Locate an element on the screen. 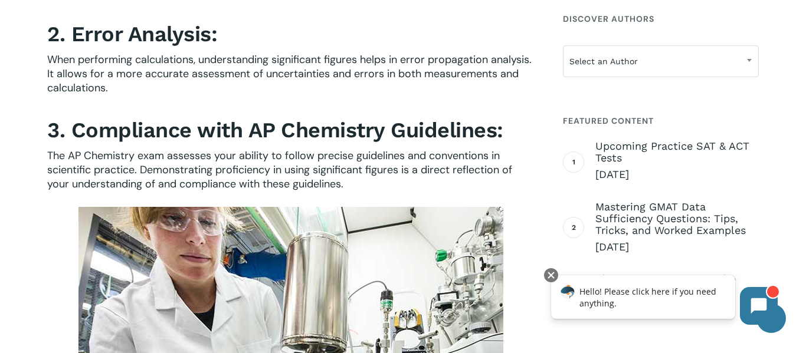 The image size is (806, 353). span: Select an Author is located at coordinates (661, 61).